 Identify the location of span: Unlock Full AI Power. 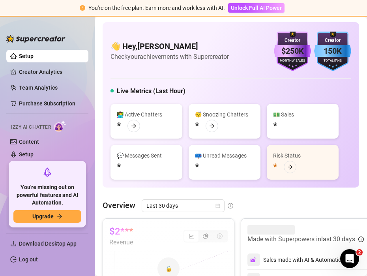
(256, 8).